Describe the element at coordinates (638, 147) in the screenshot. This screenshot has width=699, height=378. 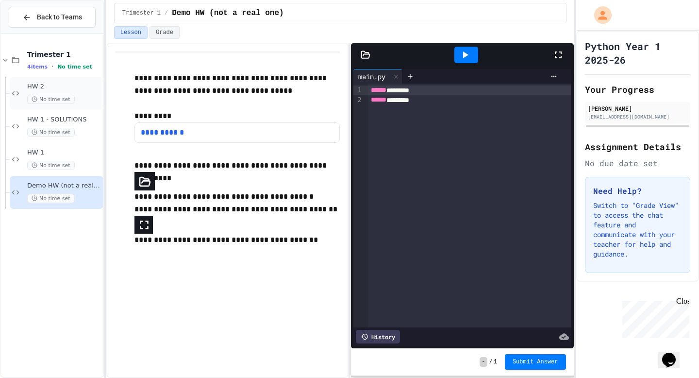
I see `h2: Assignment Details` at that location.